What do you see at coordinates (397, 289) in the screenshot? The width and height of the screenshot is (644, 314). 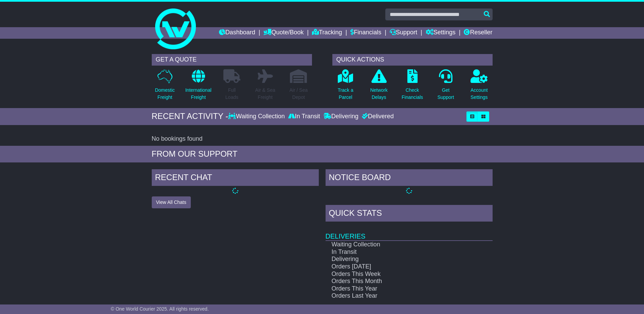 I see `td: Orders This Year` at bounding box center [397, 289].